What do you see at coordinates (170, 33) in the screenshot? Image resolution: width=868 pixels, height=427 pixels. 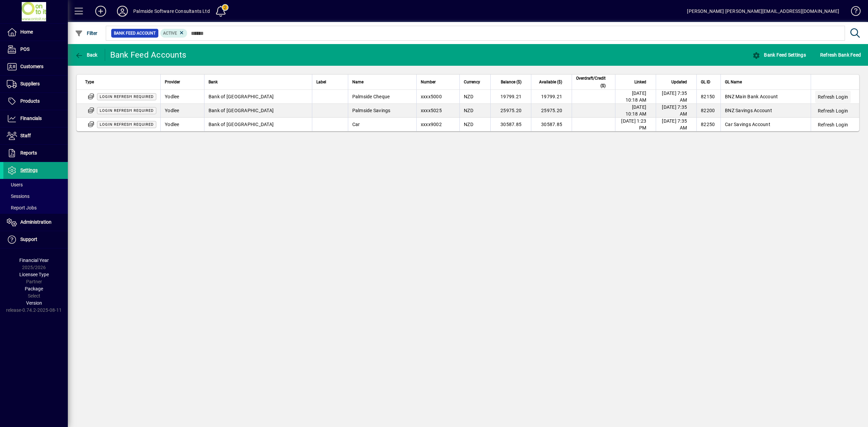 I see `span: Active` at bounding box center [170, 33].